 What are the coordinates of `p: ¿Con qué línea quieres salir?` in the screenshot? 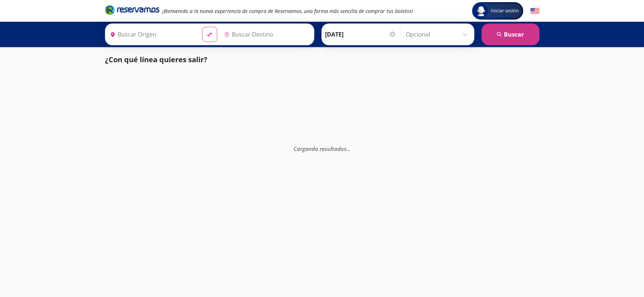 It's located at (156, 60).